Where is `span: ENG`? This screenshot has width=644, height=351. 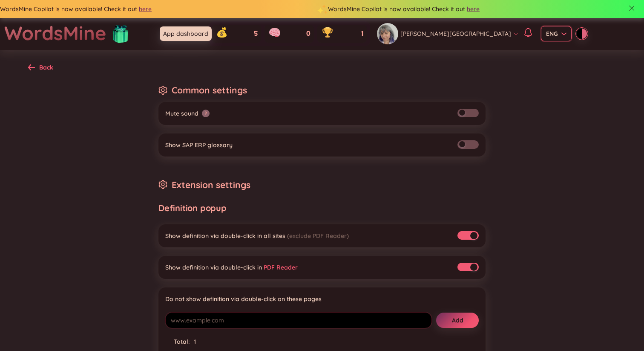
span: ENG is located at coordinates (556, 34).